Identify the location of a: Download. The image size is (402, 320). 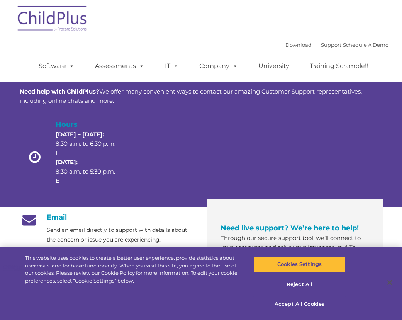
(299, 45).